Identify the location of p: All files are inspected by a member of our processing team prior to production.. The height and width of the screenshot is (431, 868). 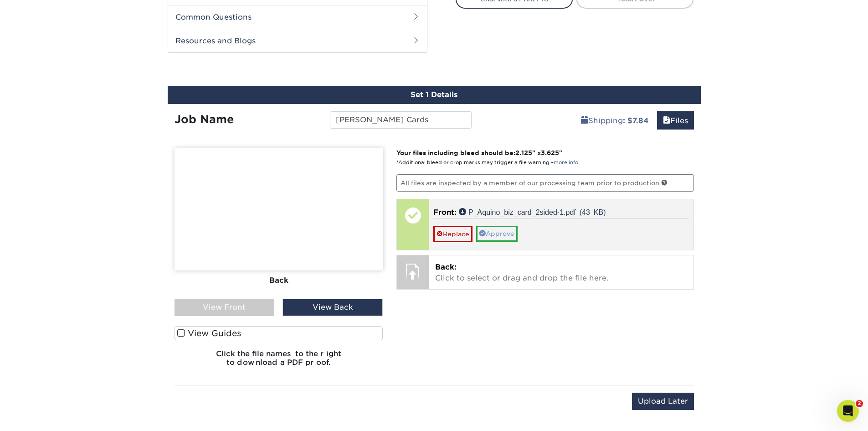
(545, 183).